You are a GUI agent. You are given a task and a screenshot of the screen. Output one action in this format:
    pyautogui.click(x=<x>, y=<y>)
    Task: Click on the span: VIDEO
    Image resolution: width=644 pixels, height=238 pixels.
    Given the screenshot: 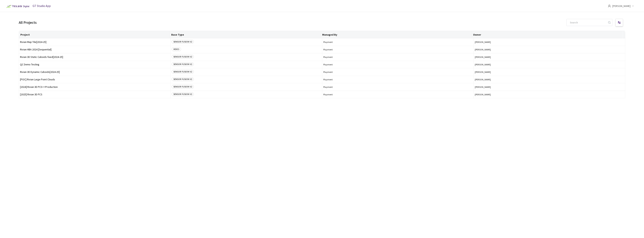 What is the action you would take?
    pyautogui.click(x=176, y=50)
    